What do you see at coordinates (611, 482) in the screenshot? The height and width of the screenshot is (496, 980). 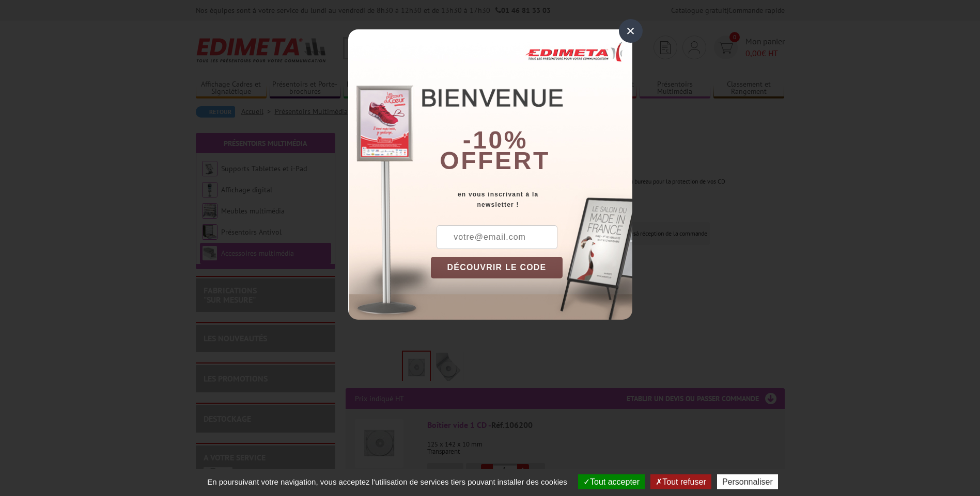 I see `button: Tout accepter` at bounding box center [611, 482].